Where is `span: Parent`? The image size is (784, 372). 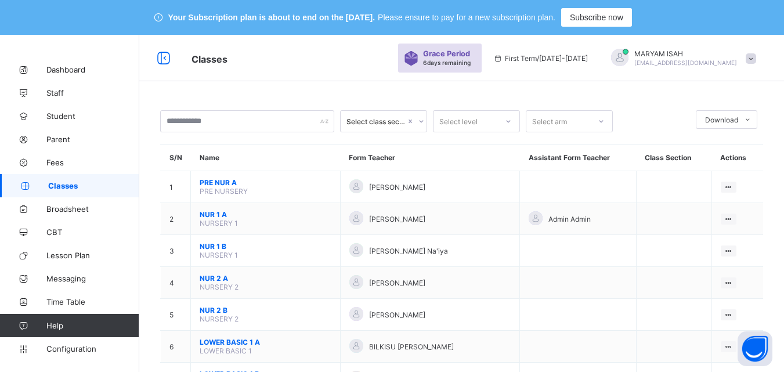
span: Parent is located at coordinates (93, 139).